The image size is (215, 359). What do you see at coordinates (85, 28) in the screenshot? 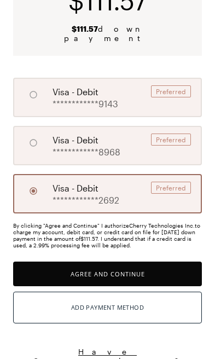
I see `b: $111.57` at bounding box center [85, 28].